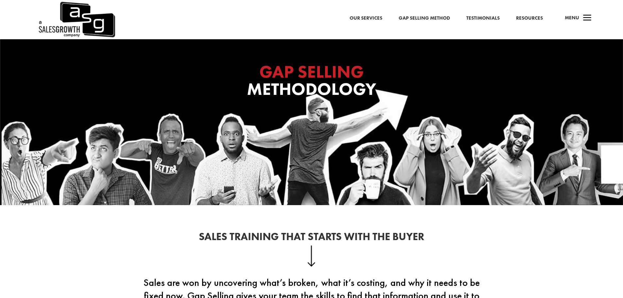  What do you see at coordinates (572, 18) in the screenshot?
I see `span: Menu` at bounding box center [572, 18].